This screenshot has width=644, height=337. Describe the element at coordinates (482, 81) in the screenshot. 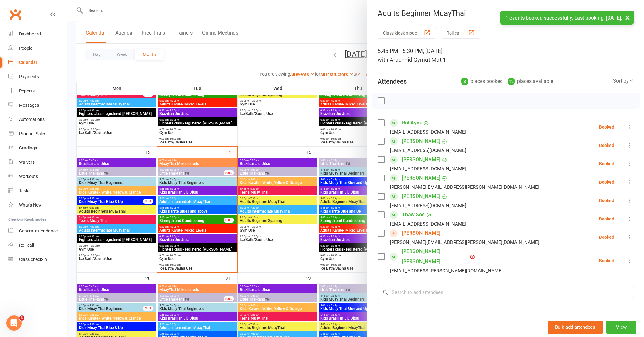

I see `div: places booked` at that location.